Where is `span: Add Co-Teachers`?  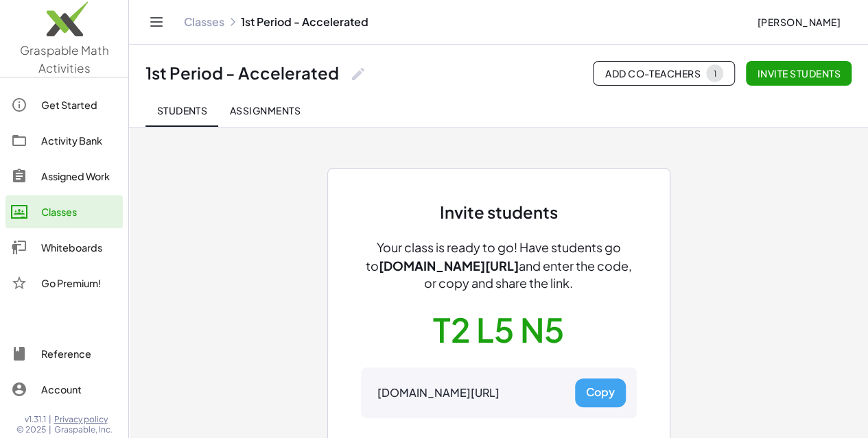
span: Add Co-Teachers is located at coordinates (664, 73).